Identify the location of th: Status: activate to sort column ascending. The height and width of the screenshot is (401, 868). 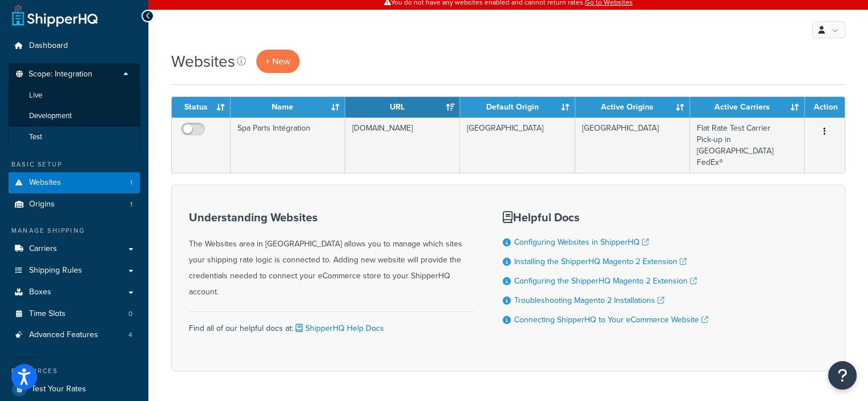
(201, 107).